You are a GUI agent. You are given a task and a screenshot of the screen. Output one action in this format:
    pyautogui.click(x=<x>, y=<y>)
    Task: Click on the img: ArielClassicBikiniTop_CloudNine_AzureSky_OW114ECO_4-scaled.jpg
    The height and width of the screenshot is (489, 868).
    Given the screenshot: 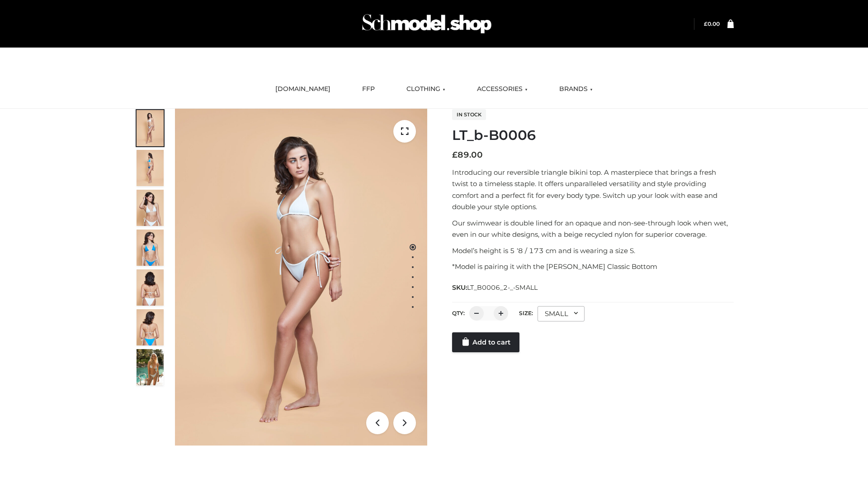 What is the action you would take?
    pyautogui.click(x=150, y=247)
    